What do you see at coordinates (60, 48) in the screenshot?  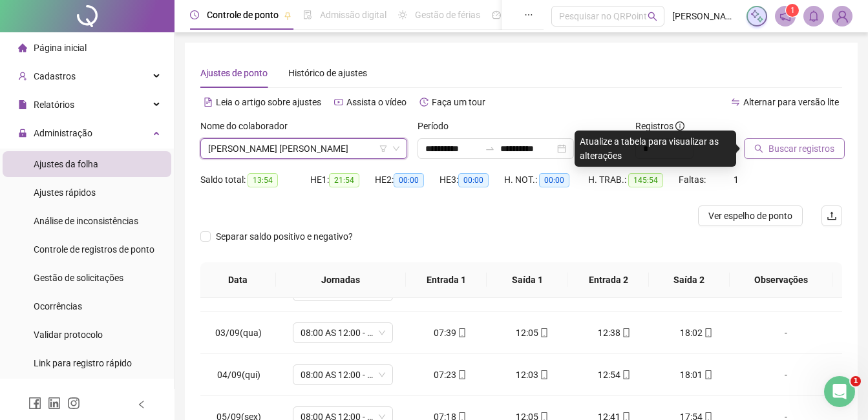 I see `span: Página inicial` at bounding box center [60, 48].